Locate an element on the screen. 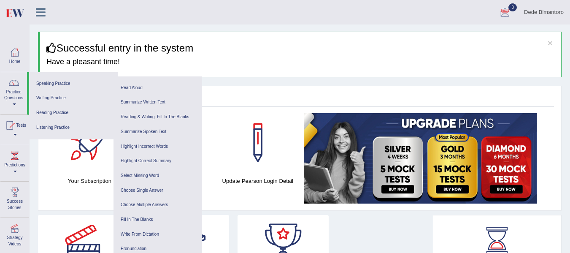 This screenshot has width=570, height=253. a: Strategy Videos is located at coordinates (15, 234).